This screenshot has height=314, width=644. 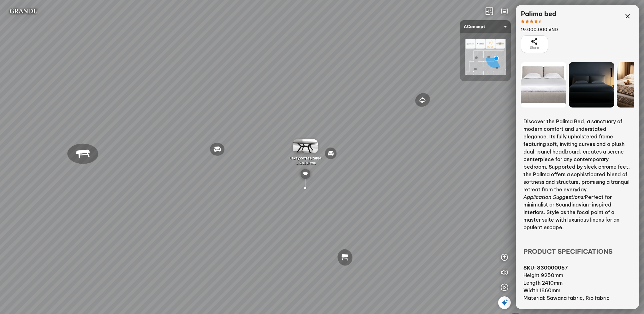 What do you see at coordinates (305, 158) in the screenshot?
I see `span: Laxey coffee table` at bounding box center [305, 158].